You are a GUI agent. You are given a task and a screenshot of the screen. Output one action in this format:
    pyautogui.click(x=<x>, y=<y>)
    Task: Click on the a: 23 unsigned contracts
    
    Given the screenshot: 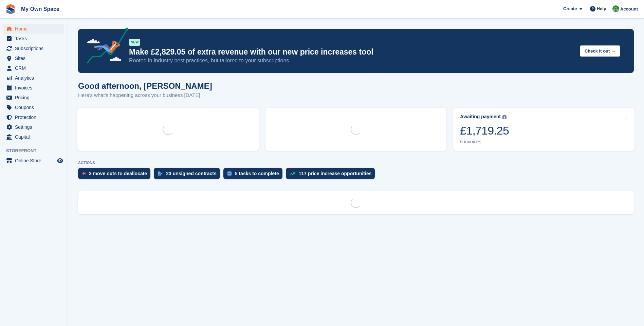 What is the action you would take?
    pyautogui.click(x=189, y=175)
    